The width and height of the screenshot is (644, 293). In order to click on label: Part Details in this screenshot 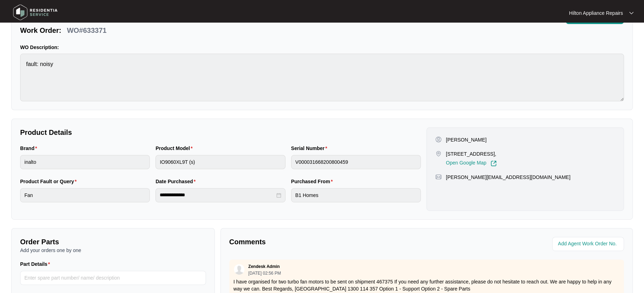, I will do `click(36, 264)`.